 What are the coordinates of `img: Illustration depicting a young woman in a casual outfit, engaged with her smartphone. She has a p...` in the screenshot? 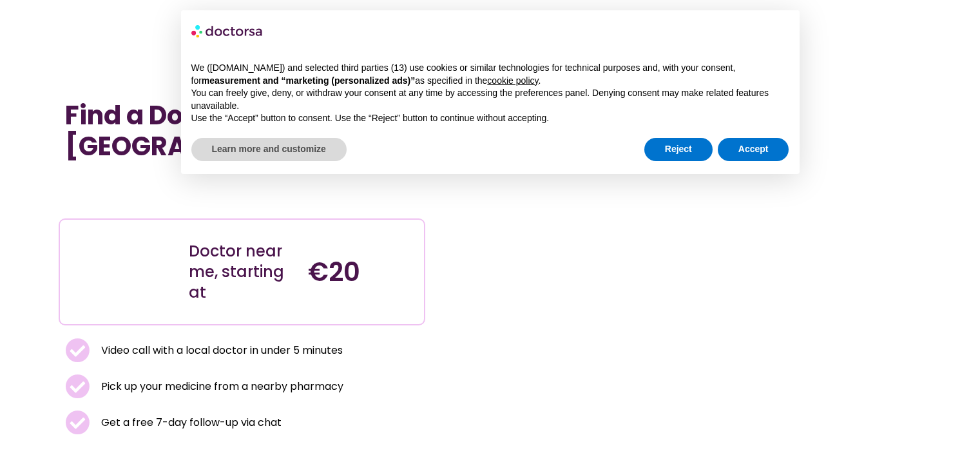 It's located at (123, 272).